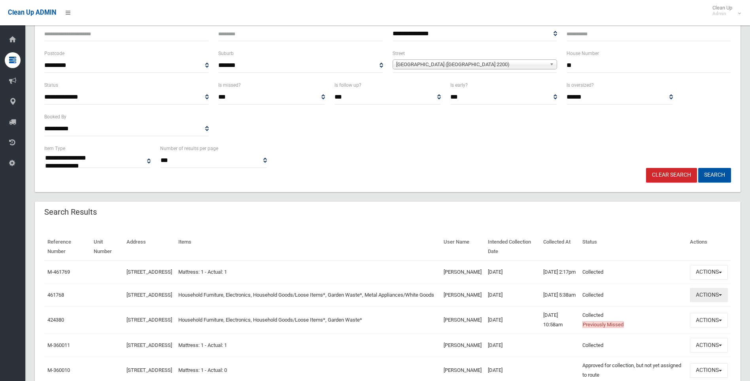 This screenshot has width=750, height=381. I want to click on a: M-360011, so click(59, 345).